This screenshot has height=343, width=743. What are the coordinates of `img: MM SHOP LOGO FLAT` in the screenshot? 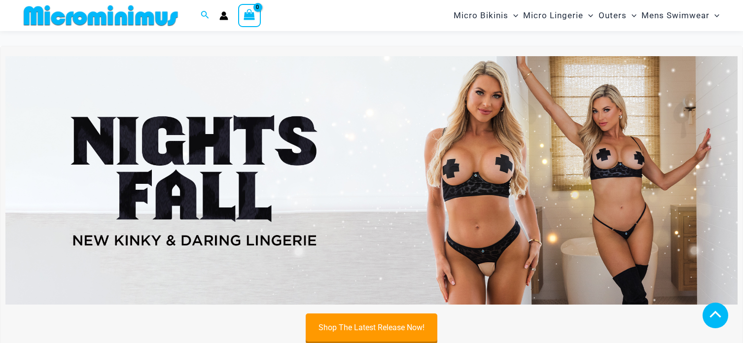 It's located at (101, 15).